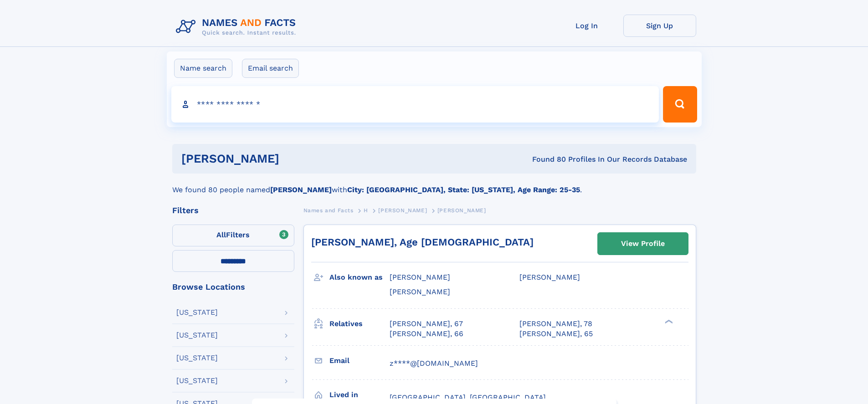 This screenshot has height=404, width=868. I want to click on button: Search Button, so click(679, 104).